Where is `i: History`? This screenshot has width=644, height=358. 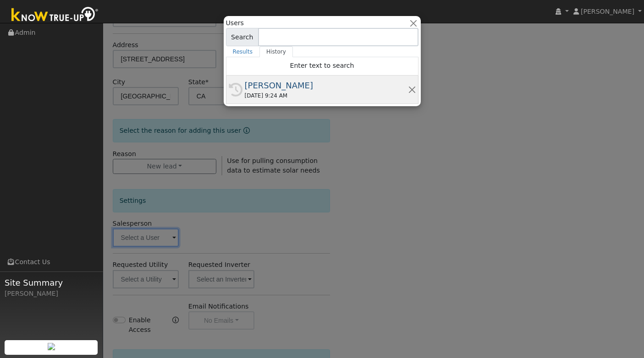
i: History is located at coordinates (235, 90).